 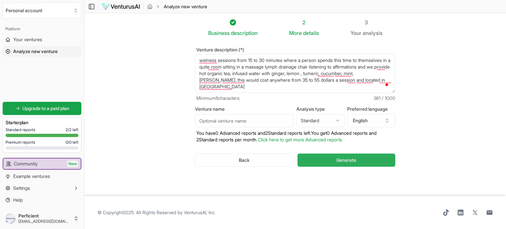 What do you see at coordinates (44, 216) in the screenshot?
I see `span: Perficient` at bounding box center [44, 216].